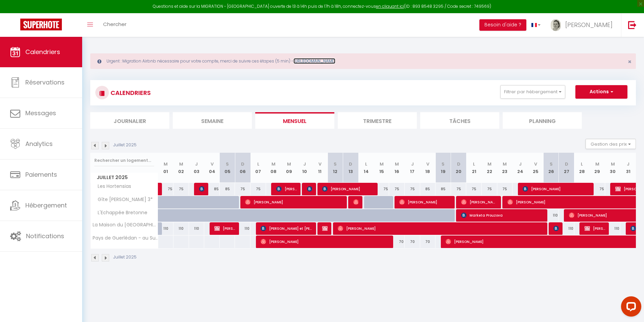 The height and width of the screenshot is (322, 644). What do you see at coordinates (412, 168) in the screenshot?
I see `th: 17` at bounding box center [412, 168].